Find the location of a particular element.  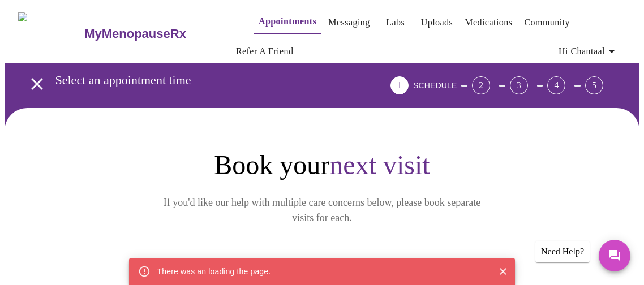

h1: Book your is located at coordinates (322, 165).